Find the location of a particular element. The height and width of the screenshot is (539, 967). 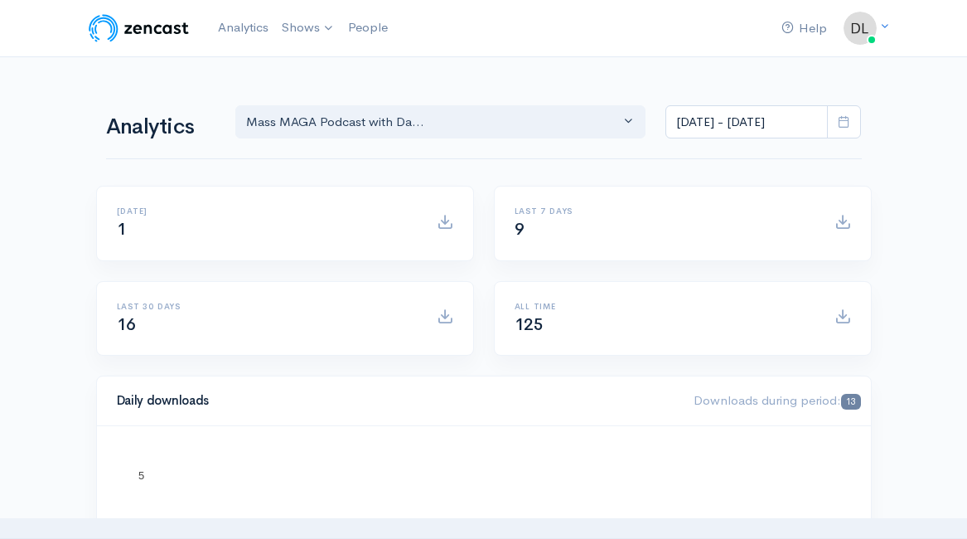

h6: Last 30 days is located at coordinates (267, 306).